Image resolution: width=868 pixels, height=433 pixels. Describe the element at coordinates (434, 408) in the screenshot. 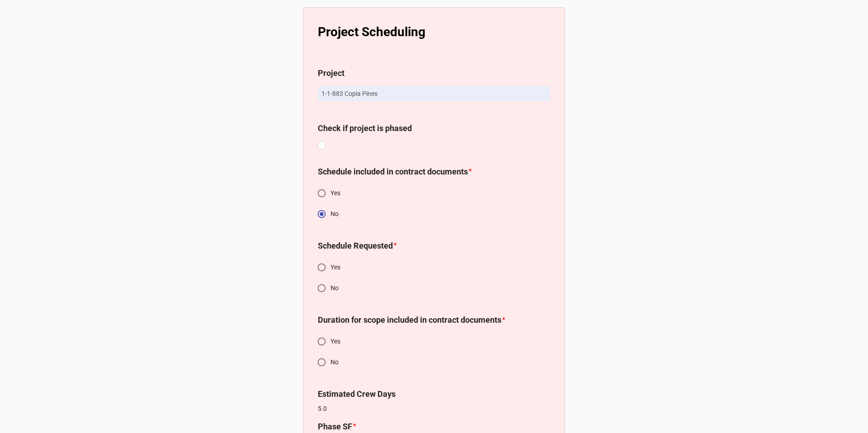

I see `p: 5.0` at that location.